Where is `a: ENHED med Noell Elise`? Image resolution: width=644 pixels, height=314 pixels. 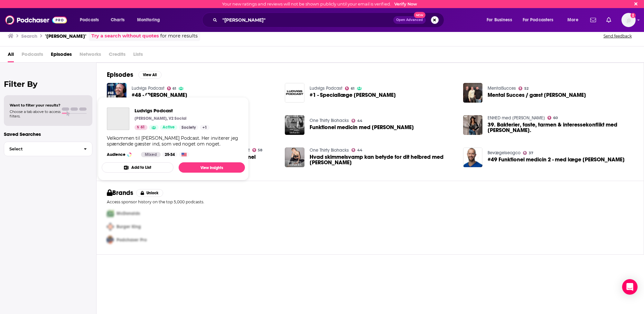 a: ENHED med Noell Elise is located at coordinates (517, 117).